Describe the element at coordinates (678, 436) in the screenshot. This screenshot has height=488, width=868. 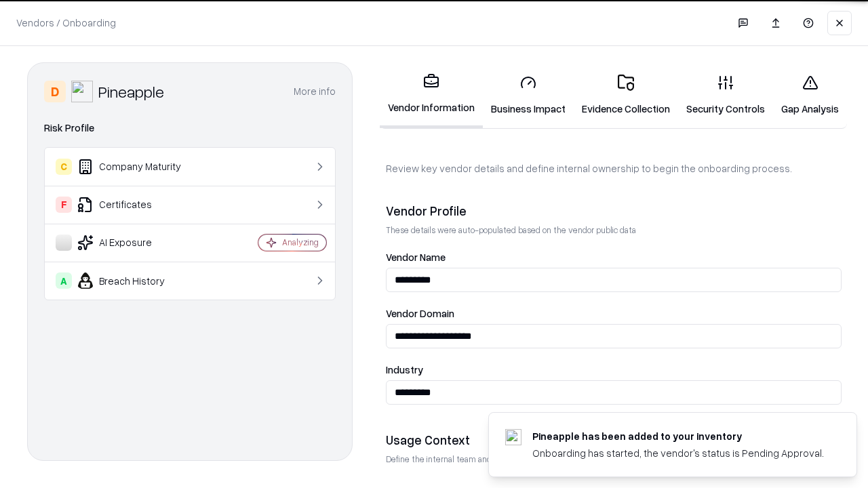
I see `div: Pineapple has been added to your inventory` at that location.